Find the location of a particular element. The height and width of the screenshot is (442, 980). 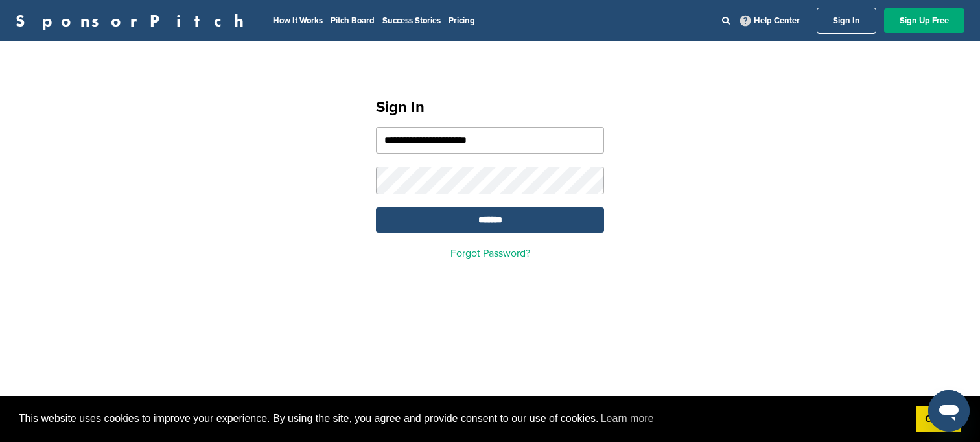

a: Forgot Password? is located at coordinates (490, 253).